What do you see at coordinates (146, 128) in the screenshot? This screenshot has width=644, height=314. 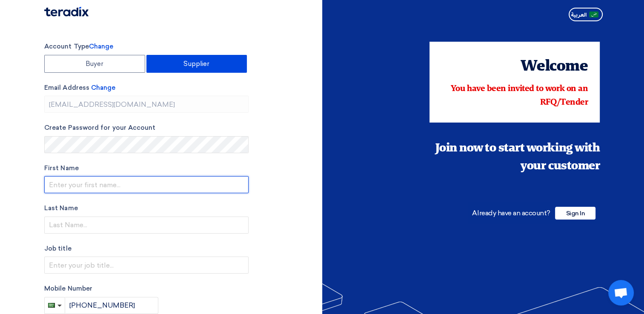 I see `label: Create Password for your Account` at bounding box center [146, 128].